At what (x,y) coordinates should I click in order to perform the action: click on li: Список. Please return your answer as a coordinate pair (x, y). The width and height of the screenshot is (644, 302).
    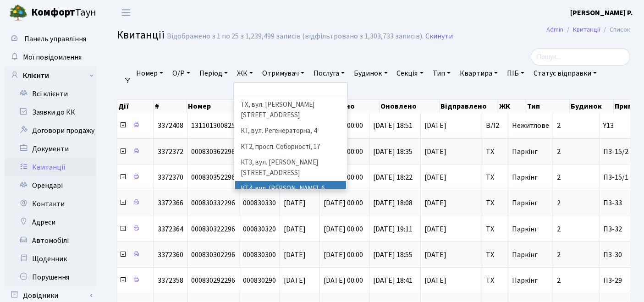
    Looking at the image, I should click on (615, 29).